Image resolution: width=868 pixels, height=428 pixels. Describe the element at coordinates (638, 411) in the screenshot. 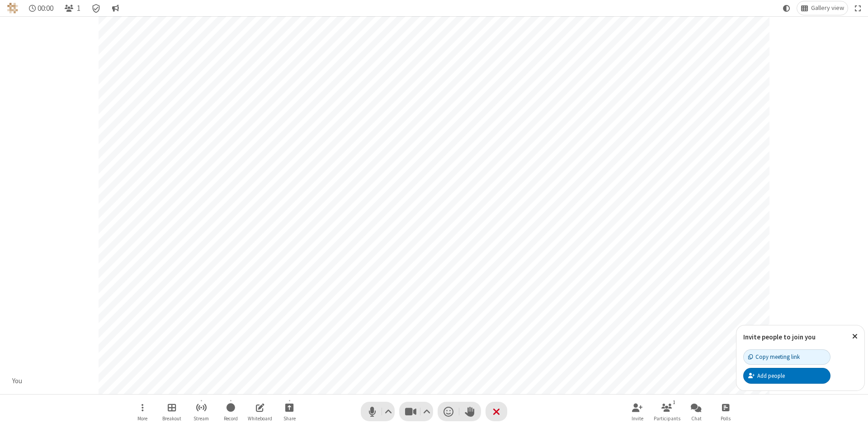

I see `button: Invite participants (Alt+I)` at that location.